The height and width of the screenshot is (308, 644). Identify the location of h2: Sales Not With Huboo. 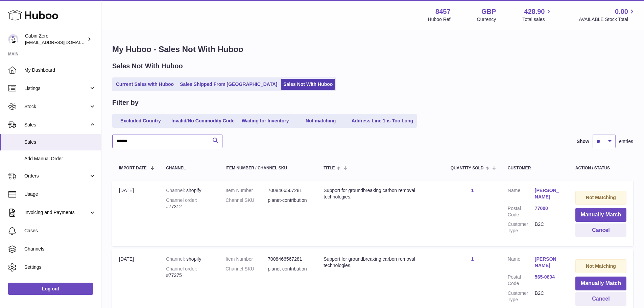
(147, 66).